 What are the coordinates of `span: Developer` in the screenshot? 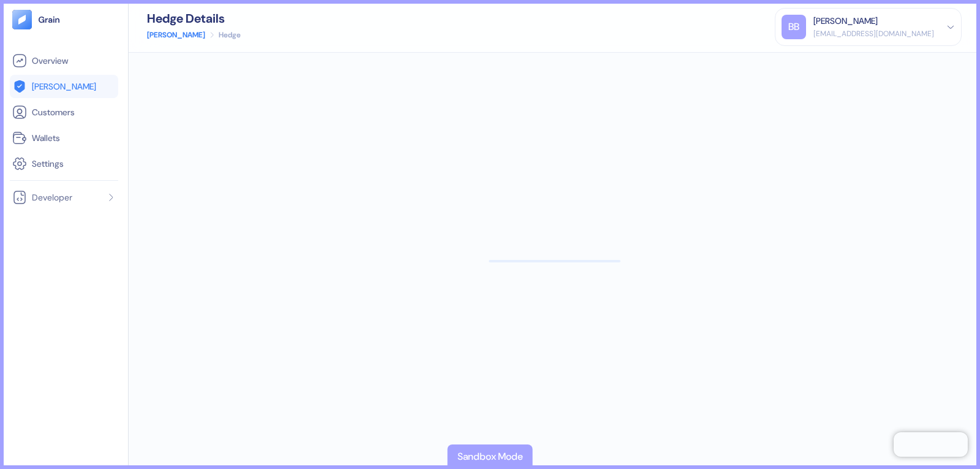 It's located at (52, 197).